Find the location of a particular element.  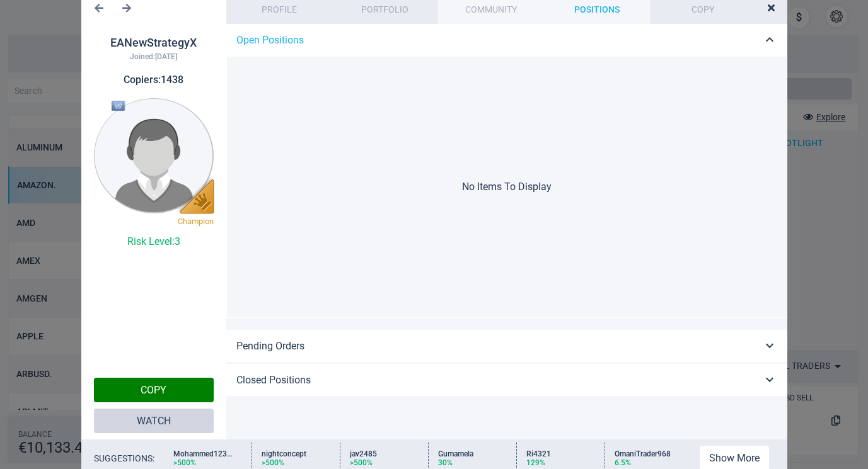

span: COPY is located at coordinates (153, 390).